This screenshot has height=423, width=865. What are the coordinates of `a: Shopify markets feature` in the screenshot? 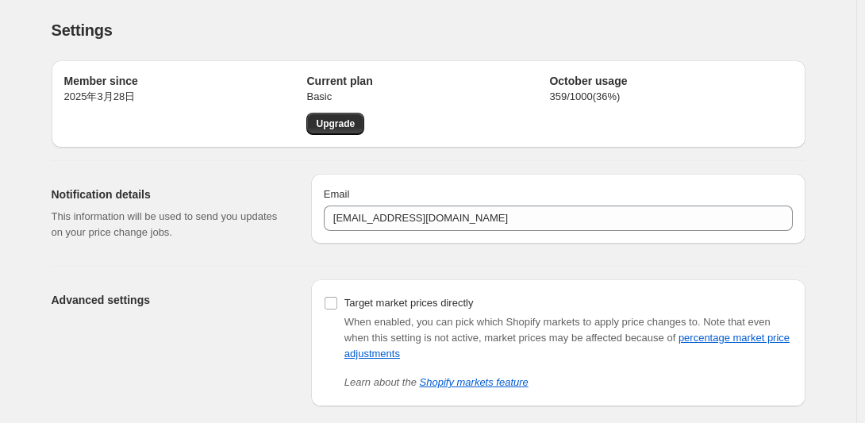 It's located at (474, 382).